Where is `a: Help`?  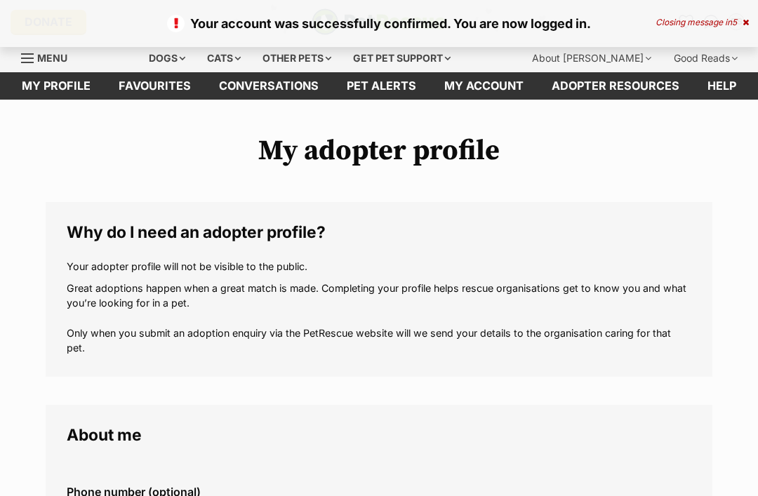 a: Help is located at coordinates (722, 86).